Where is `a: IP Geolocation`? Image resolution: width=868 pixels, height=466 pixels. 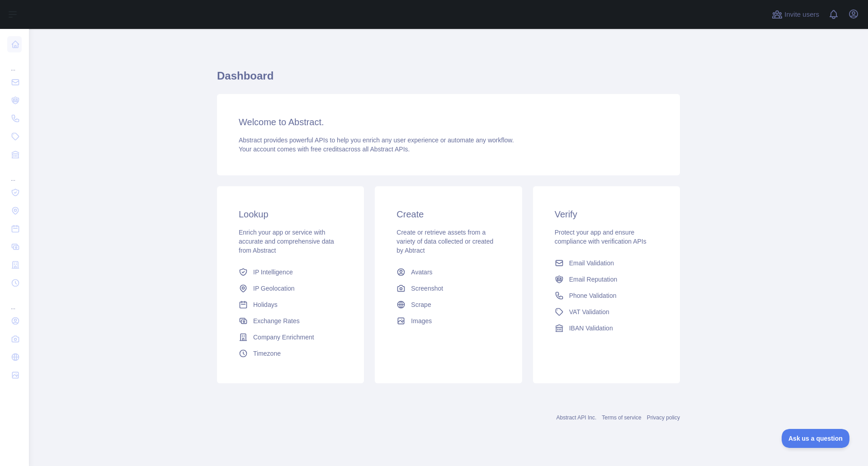
a: IP Geolocation is located at coordinates (290, 288).